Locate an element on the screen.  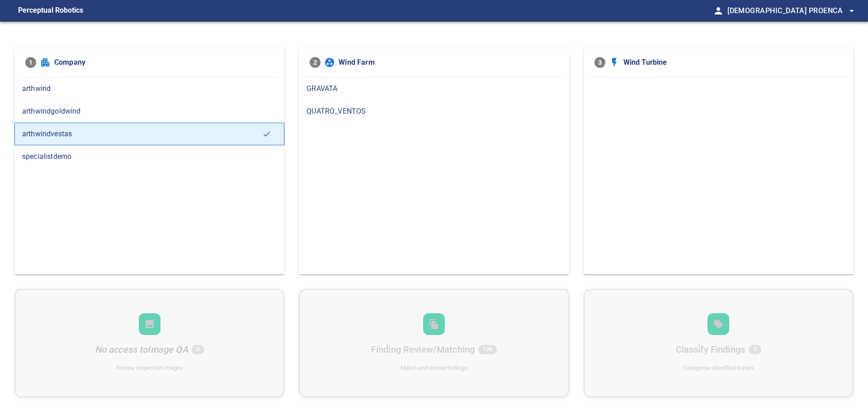
span: arthwindgoldwind is located at coordinates (149, 111).